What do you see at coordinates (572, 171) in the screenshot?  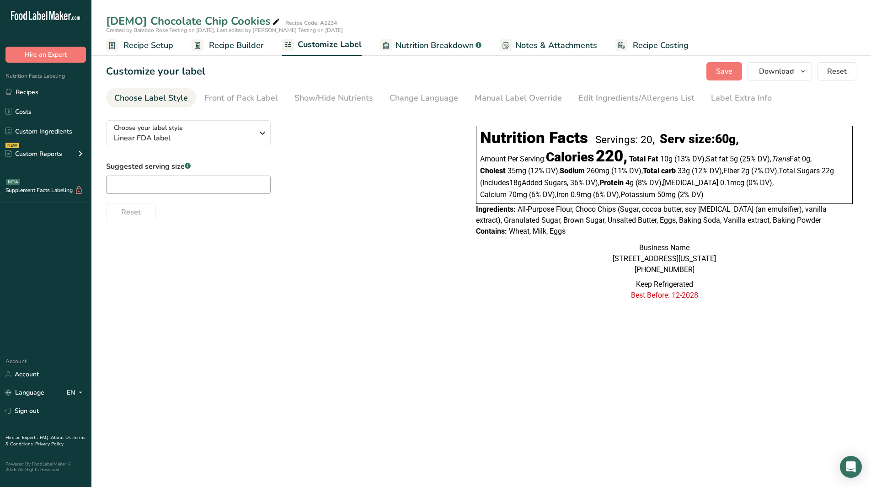 I see `span: Sodium` at bounding box center [572, 171].